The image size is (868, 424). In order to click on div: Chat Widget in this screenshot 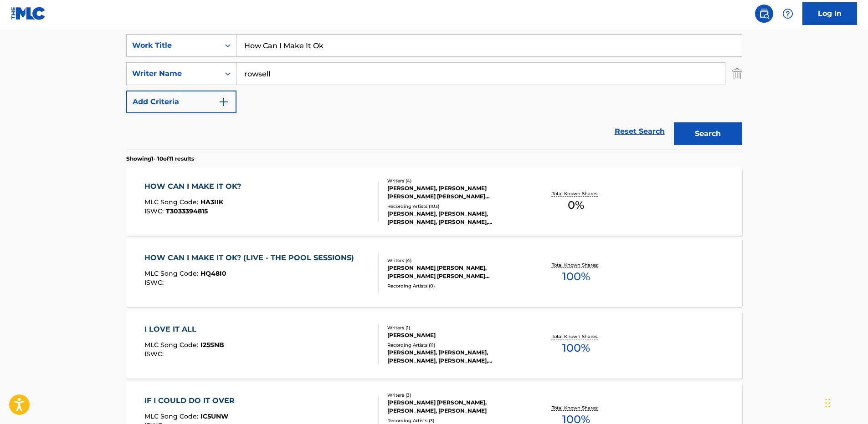, I will do `click(845, 402)`.